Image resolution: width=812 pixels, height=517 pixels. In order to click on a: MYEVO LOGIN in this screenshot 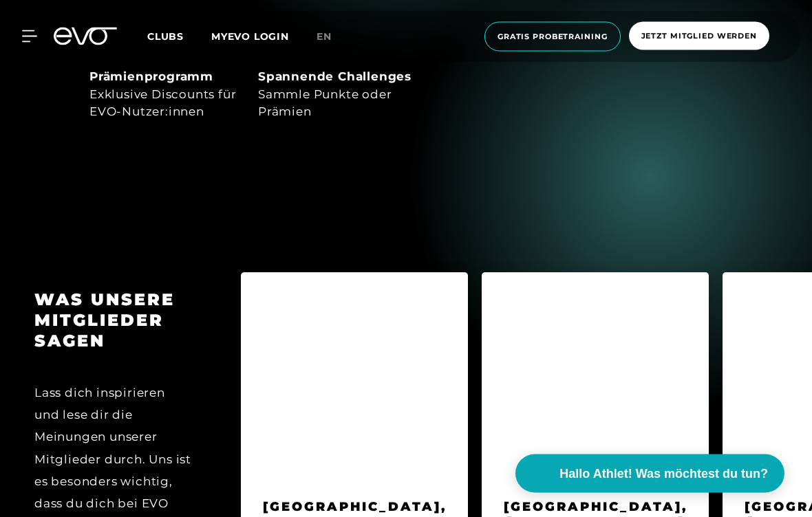, I will do `click(250, 37)`.